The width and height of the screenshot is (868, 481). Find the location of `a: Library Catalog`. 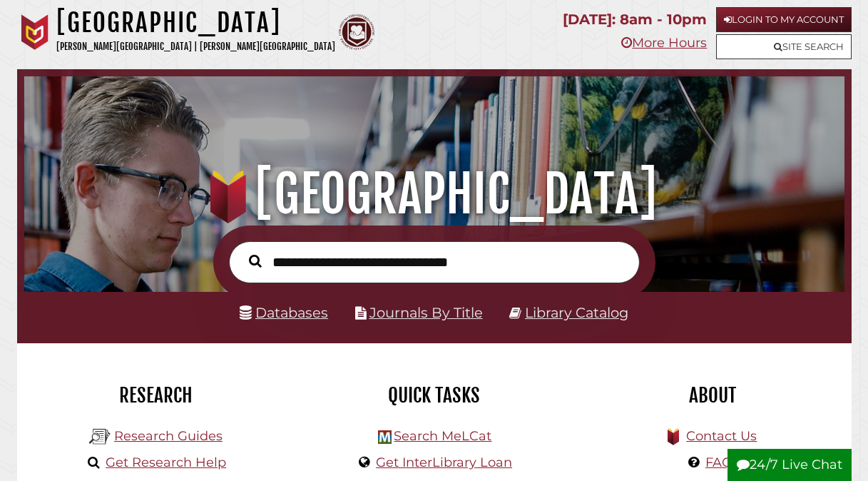

a: Library Catalog is located at coordinates (576, 313).